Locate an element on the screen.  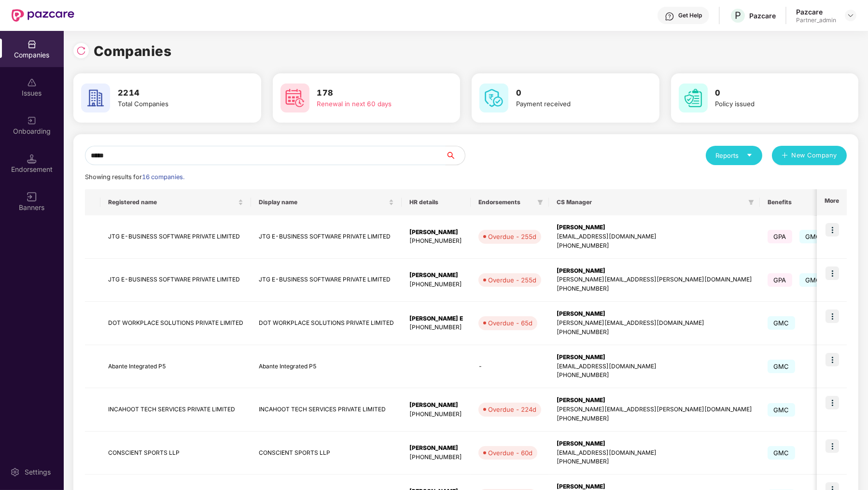
img: svg+xml;base64,PHN2ZyBpZD0iQ29tcGFuaWVzIiB4bWxucz0iaHR0cDovL3d3dy53My5vcmcvMjAwMC9zdmciIHdpZHRoPS... is located at coordinates (32, 44).